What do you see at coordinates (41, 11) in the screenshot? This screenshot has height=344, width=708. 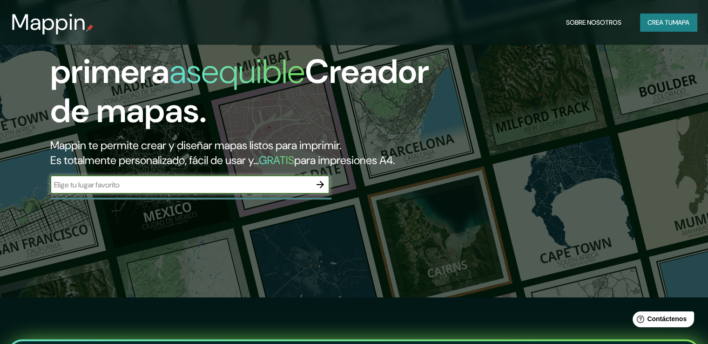 I see `font: Contáctenos` at bounding box center [41, 11].